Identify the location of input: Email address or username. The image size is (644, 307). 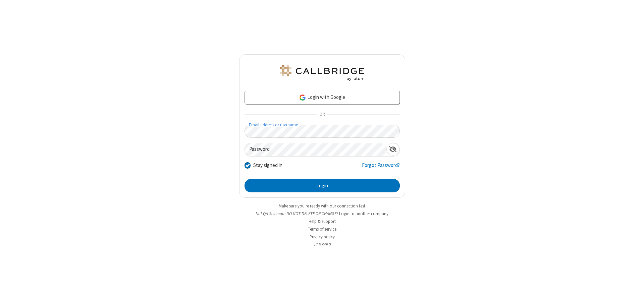
(322, 131).